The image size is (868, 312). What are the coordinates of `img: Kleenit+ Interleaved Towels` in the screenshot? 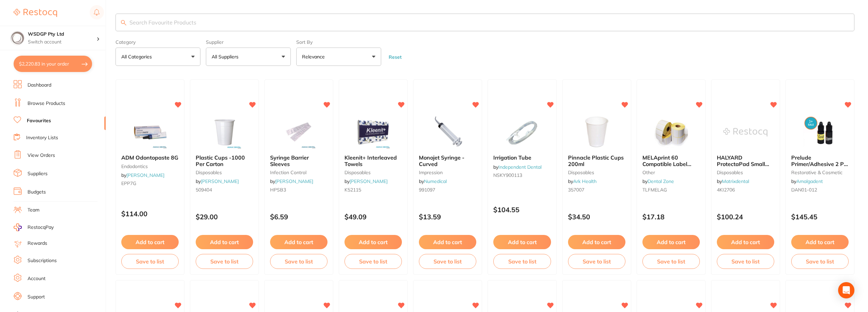 It's located at (373, 132).